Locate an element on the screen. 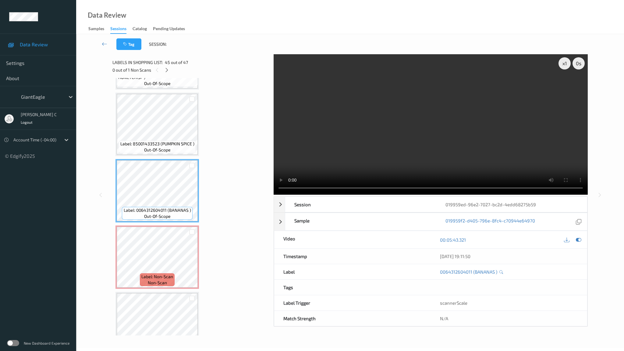  div: Timestamp is located at coordinates (352, 256).